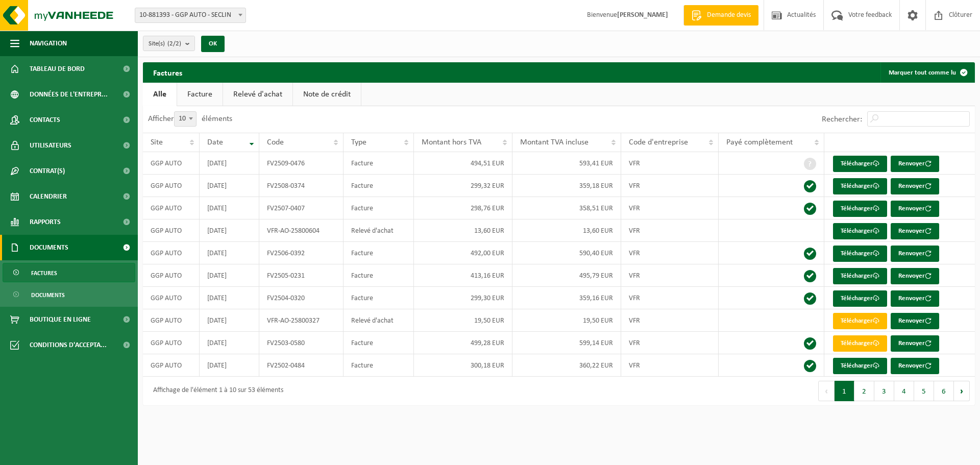 Image resolution: width=980 pixels, height=465 pixels. What do you see at coordinates (301, 321) in the screenshot?
I see `td: VFR-AO-25800327` at bounding box center [301, 321].